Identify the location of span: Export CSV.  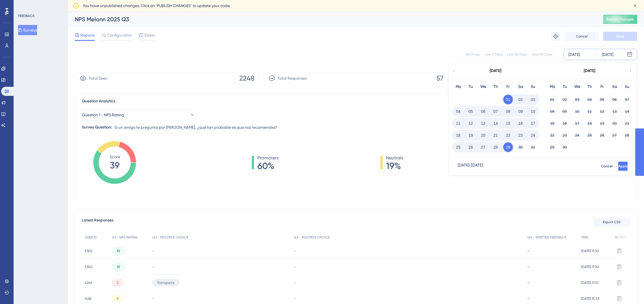
(612, 222).